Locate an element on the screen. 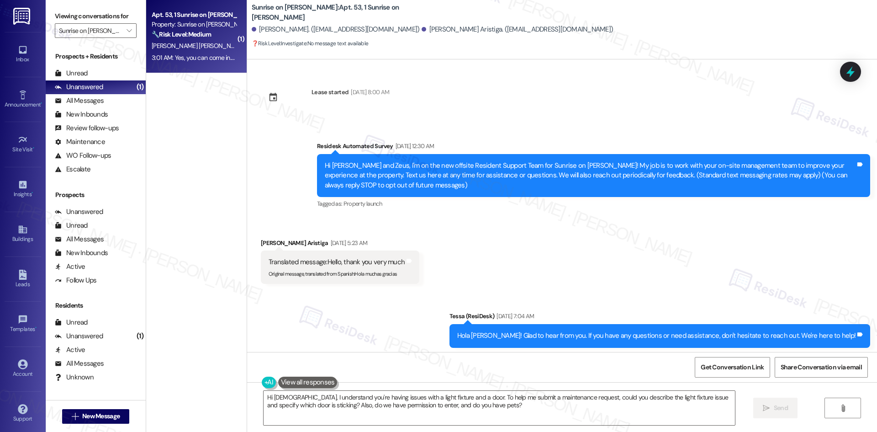 The width and height of the screenshot is (877, 432). span: Send is located at coordinates (781, 407).